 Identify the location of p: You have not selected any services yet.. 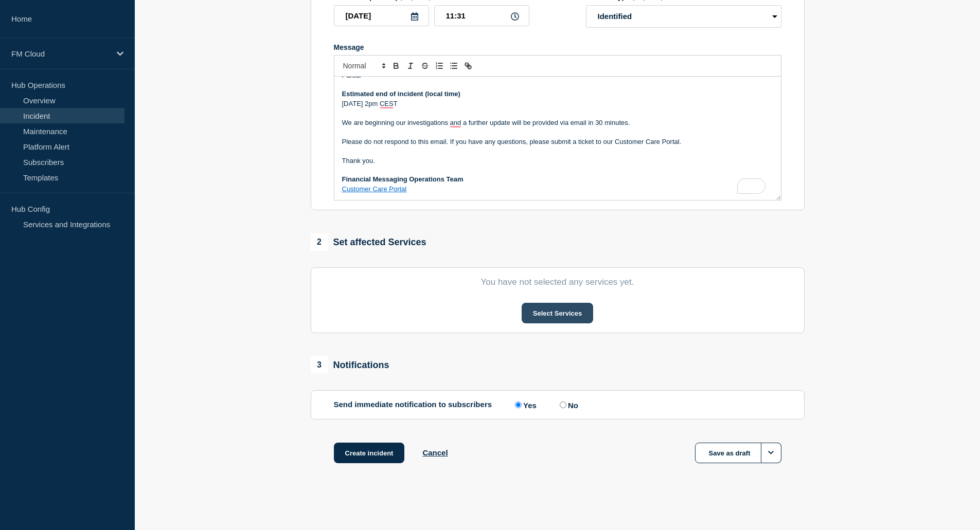
(558, 283).